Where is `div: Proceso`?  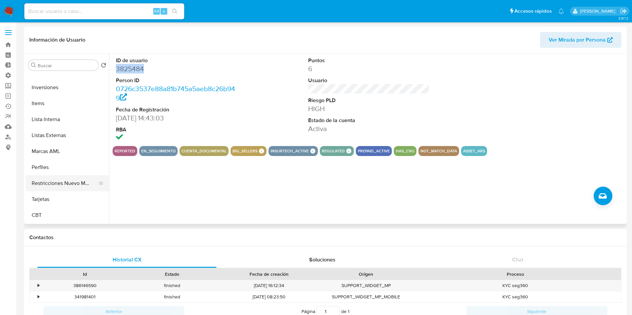 div: Proceso is located at coordinates (515, 274).